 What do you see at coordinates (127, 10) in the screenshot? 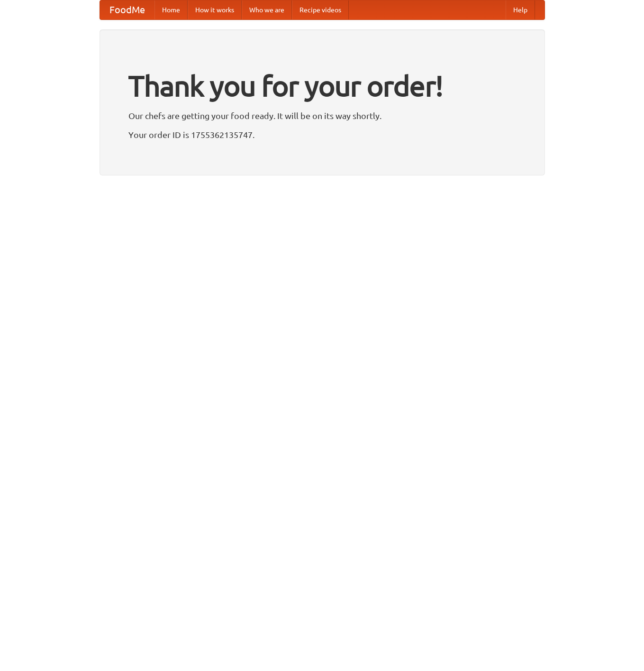
I see `a: FoodMe` at bounding box center [127, 10].